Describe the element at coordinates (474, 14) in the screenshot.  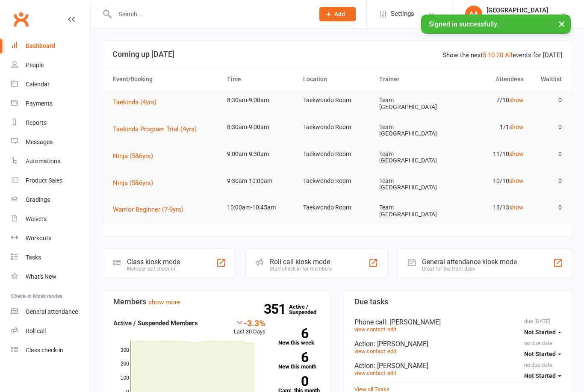
I see `div: AA` at that location.